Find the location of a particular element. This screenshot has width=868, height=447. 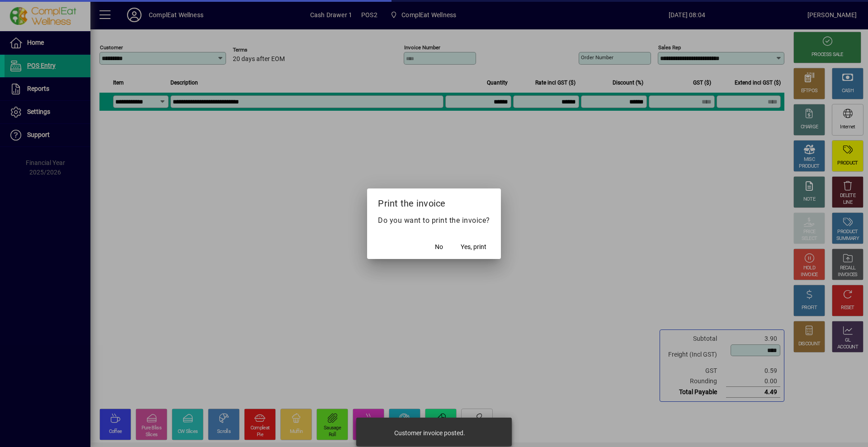

span: No is located at coordinates (439, 247).